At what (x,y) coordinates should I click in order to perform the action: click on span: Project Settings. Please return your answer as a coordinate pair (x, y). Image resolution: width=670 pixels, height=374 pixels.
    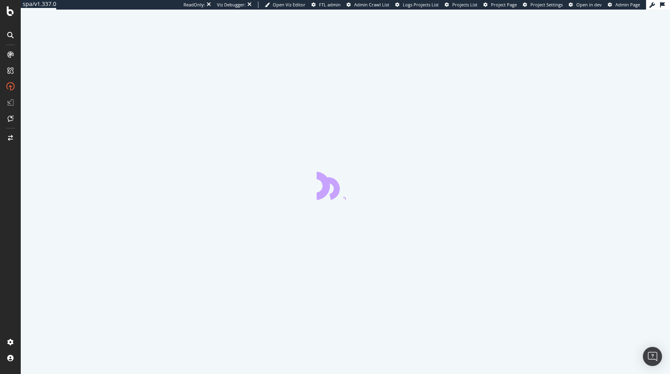
    Looking at the image, I should click on (546, 4).